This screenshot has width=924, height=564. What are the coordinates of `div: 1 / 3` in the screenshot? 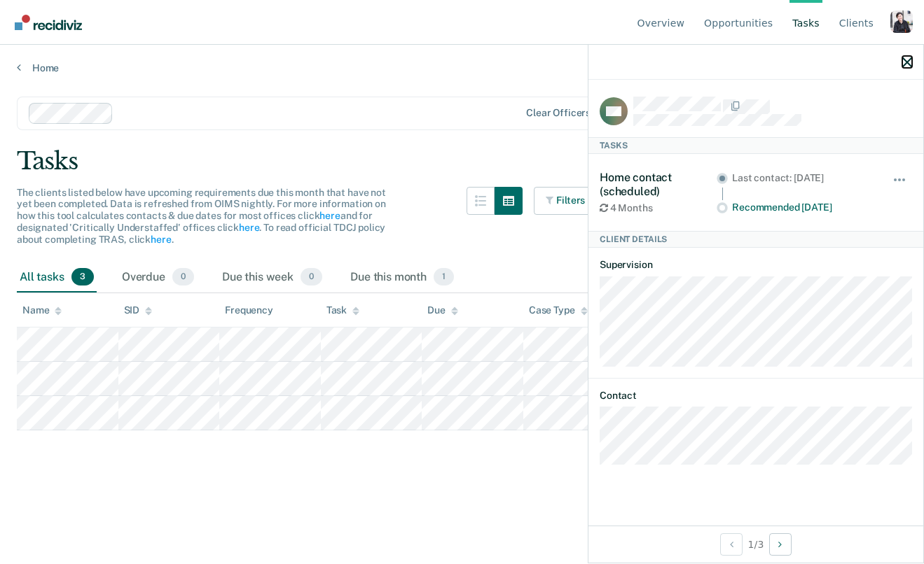 It's located at (755, 544).